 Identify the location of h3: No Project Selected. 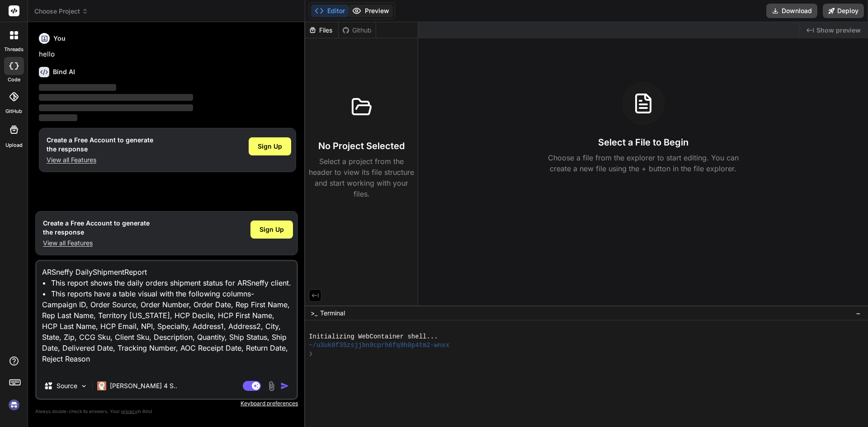
(361, 146).